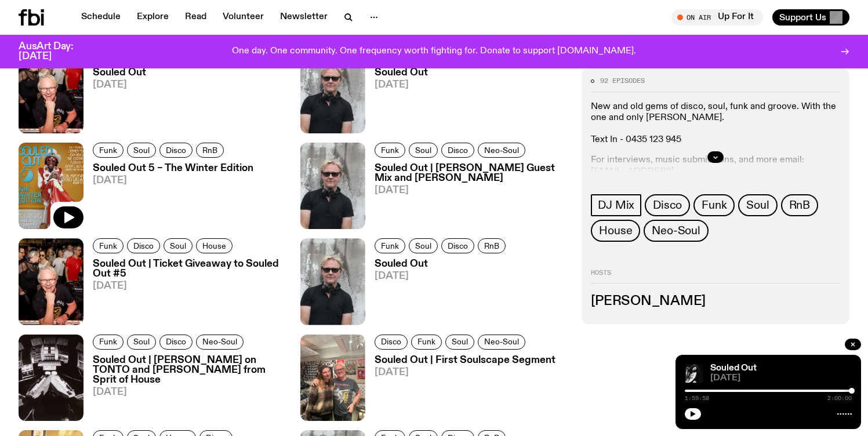 This screenshot has height=436, width=868. Describe the element at coordinates (304, 17) in the screenshot. I see `a: Newsletter` at that location.